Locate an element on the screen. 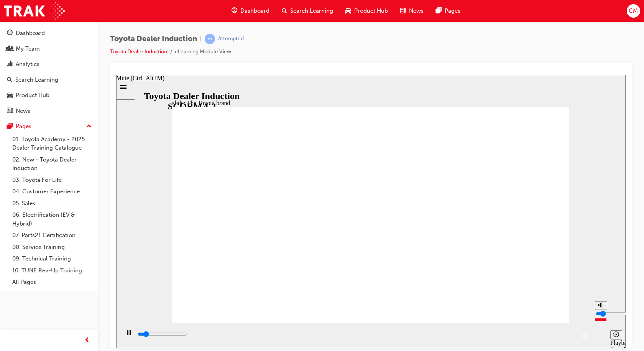 The image size is (644, 351). span: up-icon is located at coordinates (89, 127).